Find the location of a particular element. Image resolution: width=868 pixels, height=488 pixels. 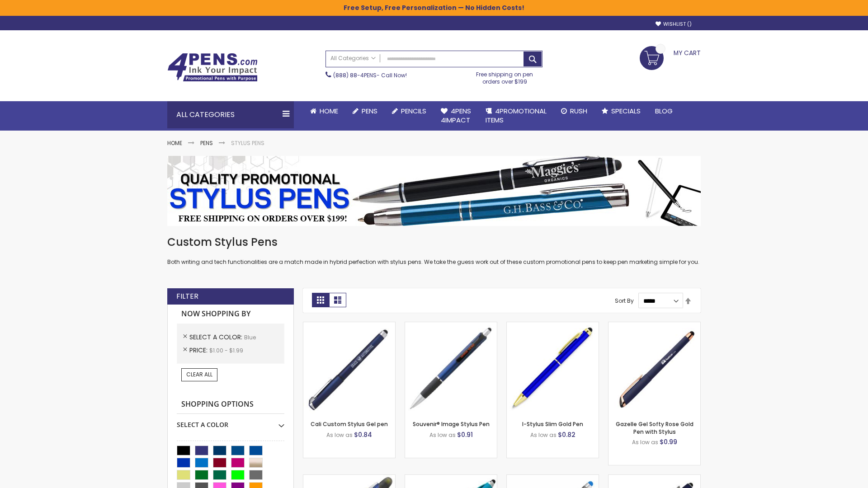

span: Pencils is located at coordinates (414, 111).